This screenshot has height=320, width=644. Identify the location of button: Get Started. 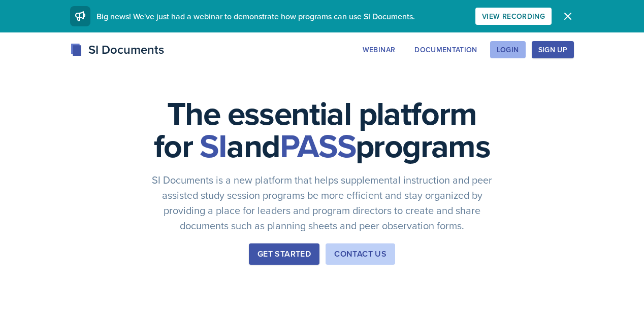
(284, 254).